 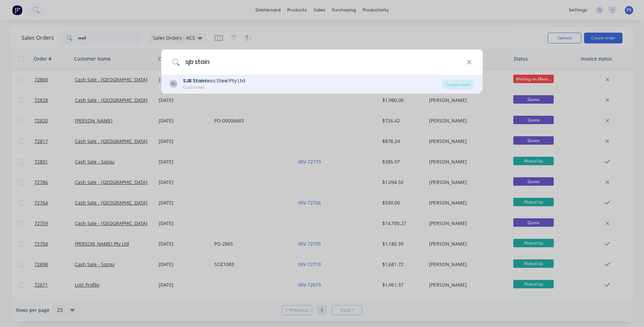 What do you see at coordinates (214, 88) in the screenshot?
I see `div: Customer` at bounding box center [214, 88].